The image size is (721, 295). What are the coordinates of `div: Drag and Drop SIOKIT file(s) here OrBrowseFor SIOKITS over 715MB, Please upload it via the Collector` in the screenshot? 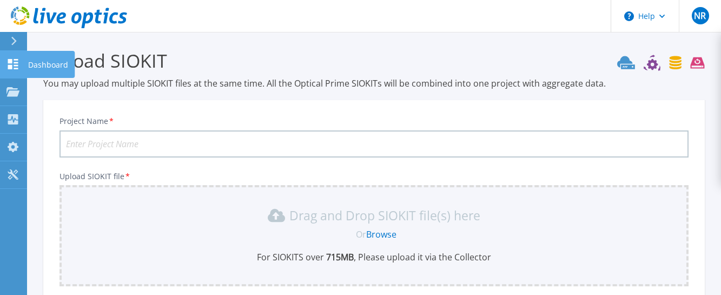 It's located at (374, 235).